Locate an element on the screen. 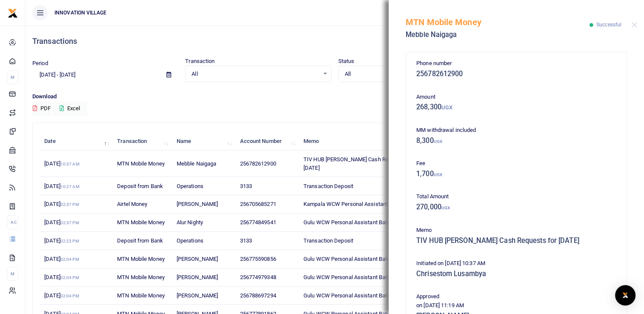 This screenshot has width=644, height=314. p: MM withdrawal included is located at coordinates (516, 130).